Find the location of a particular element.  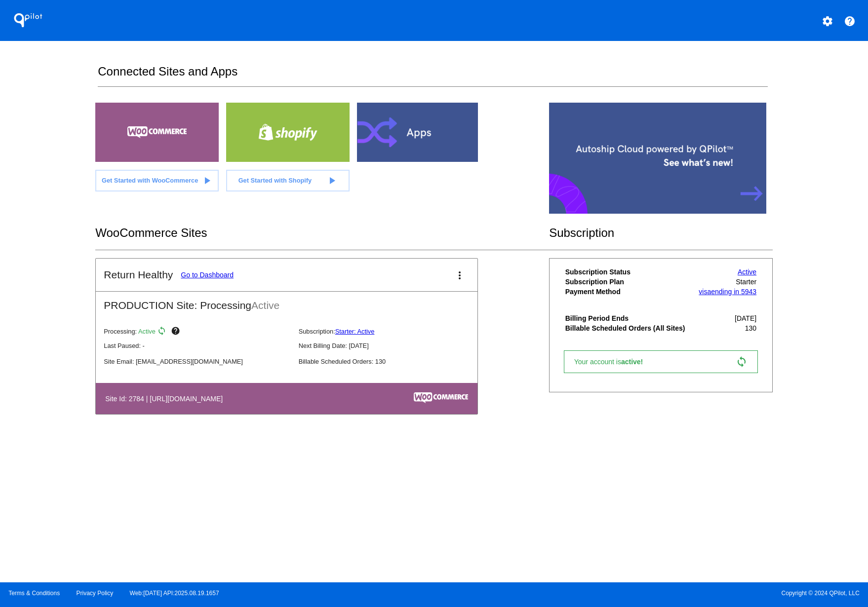

h2: Return Healthy is located at coordinates (139, 274).